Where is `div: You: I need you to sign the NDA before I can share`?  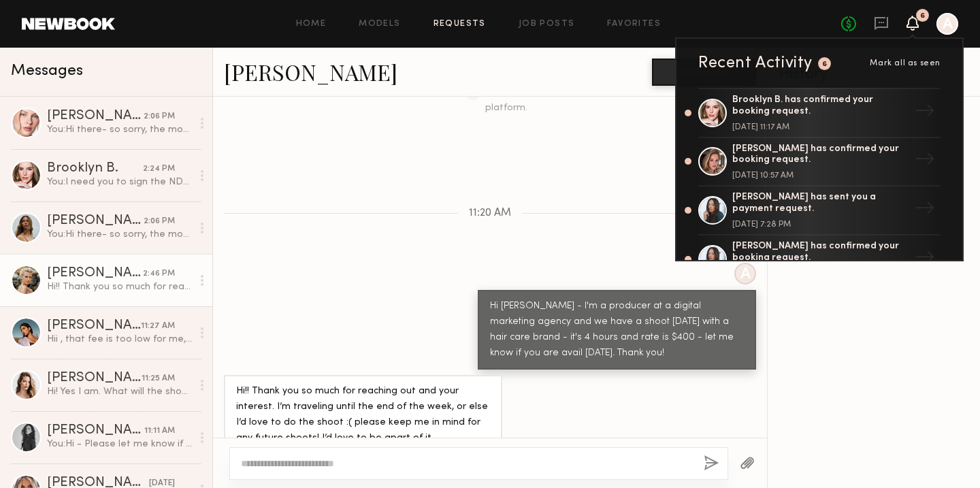 div: You: I need you to sign the NDA before I can share is located at coordinates (119, 182).